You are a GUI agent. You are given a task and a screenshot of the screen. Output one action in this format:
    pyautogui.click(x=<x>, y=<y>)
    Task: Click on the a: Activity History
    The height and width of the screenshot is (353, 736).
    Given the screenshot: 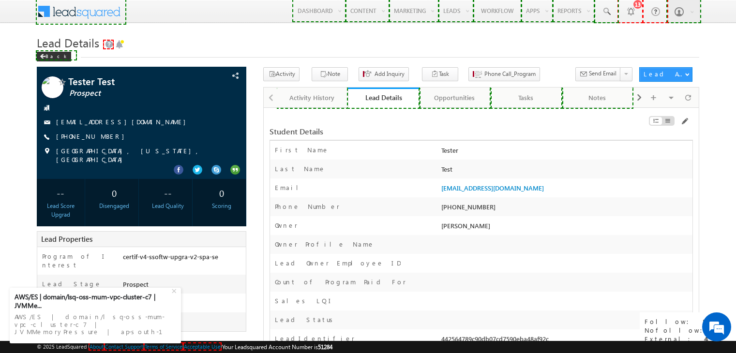 What is the action you would take?
    pyautogui.click(x=312, y=98)
    